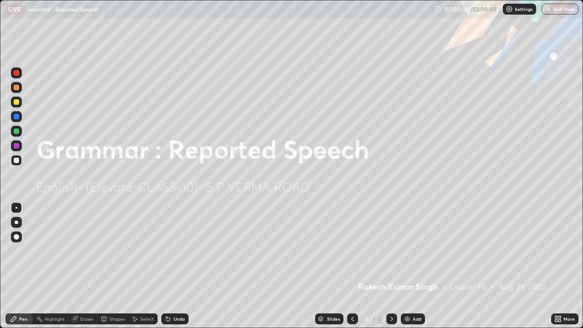  Describe the element at coordinates (179, 319) in the screenshot. I see `div: Undo` at that location.